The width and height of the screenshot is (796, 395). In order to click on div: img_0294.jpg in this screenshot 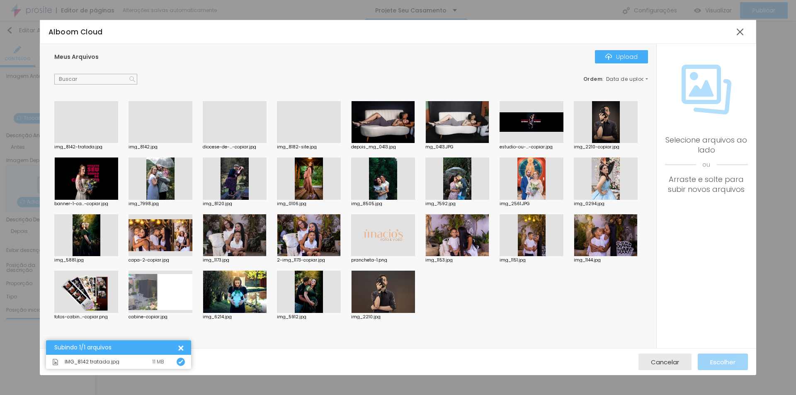, I will do `click(605, 204)`.